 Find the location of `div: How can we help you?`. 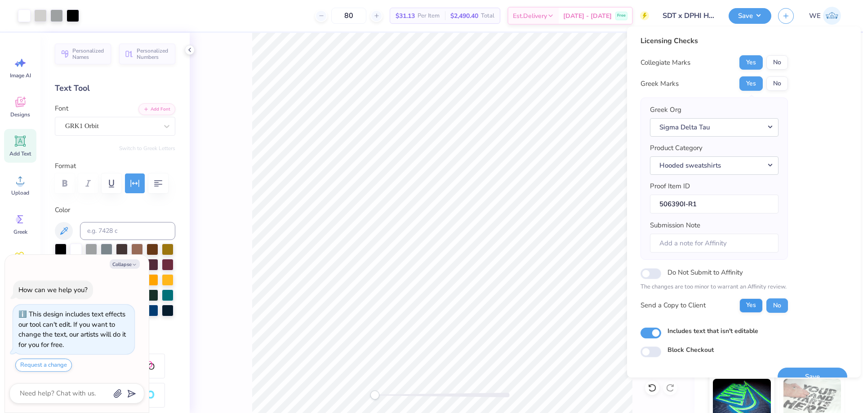

div: How can we help you? is located at coordinates (53, 290).